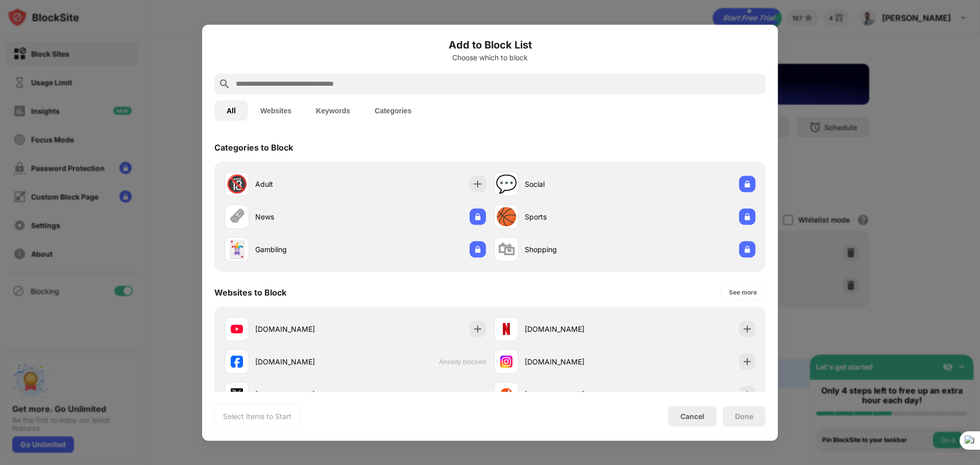  What do you see at coordinates (490, 45) in the screenshot?
I see `h6: Add to Block List` at bounding box center [490, 45].